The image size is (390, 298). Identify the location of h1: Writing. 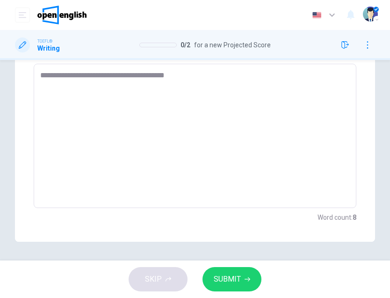
(49, 48).